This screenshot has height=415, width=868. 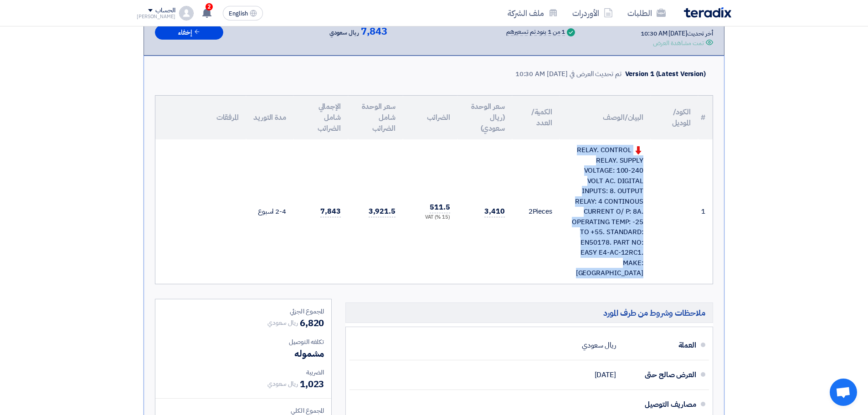 What do you see at coordinates (309, 354) in the screenshot?
I see `span: مشموله` at bounding box center [309, 354].